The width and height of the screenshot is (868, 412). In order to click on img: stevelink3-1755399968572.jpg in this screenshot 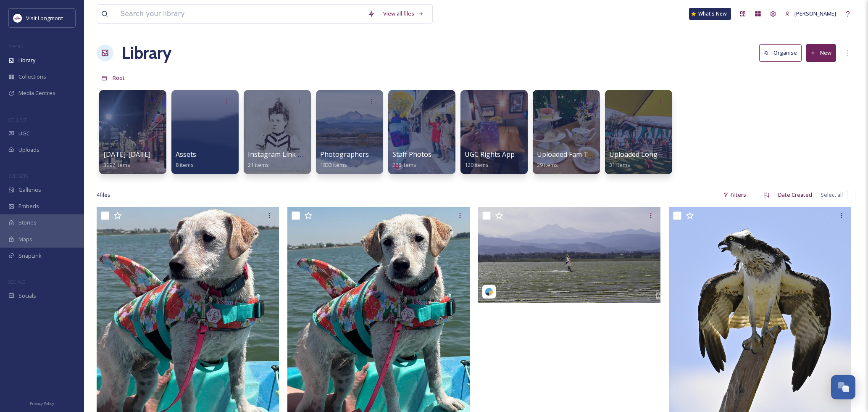, I will do `click(569, 255)`.